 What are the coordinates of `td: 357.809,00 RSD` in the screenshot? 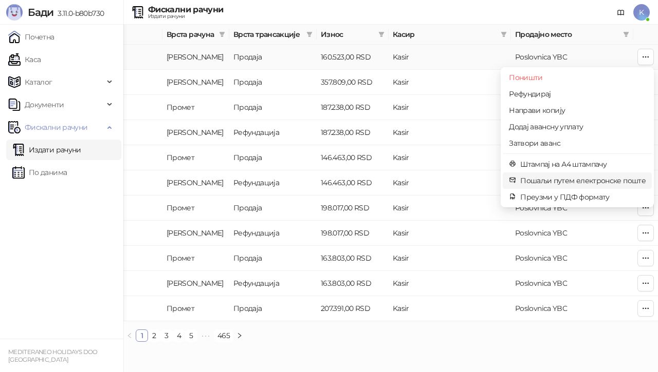 It's located at (352, 82).